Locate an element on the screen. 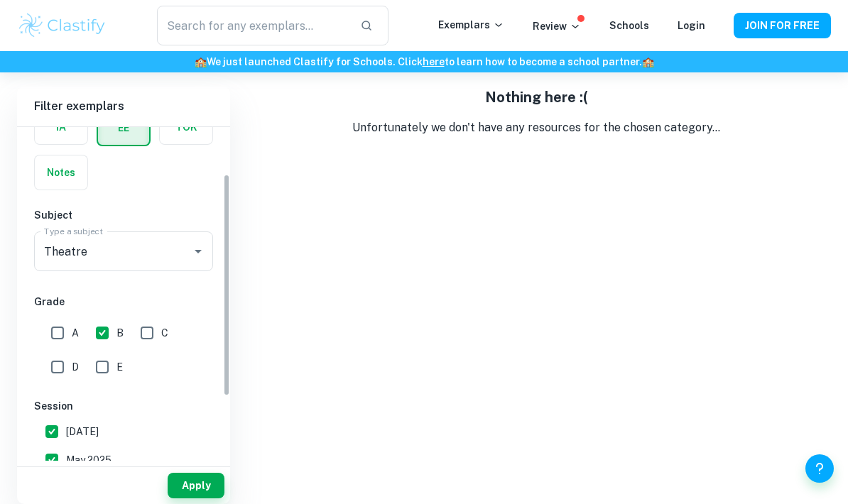 The width and height of the screenshot is (848, 504). button: IA is located at coordinates (61, 127).